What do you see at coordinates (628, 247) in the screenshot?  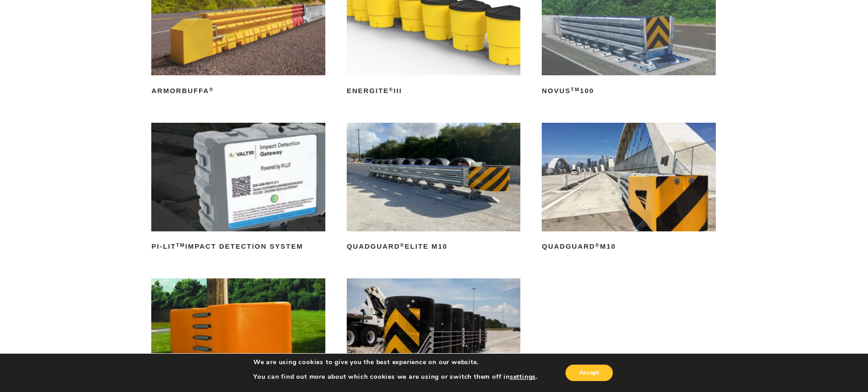 I see `h2: QuadGuard M10` at bounding box center [628, 247].